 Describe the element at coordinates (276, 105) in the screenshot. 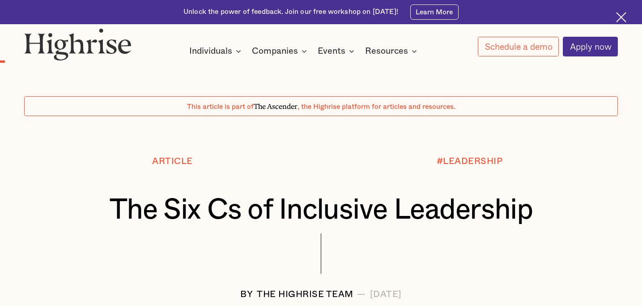

I see `span: The Ascender` at that location.